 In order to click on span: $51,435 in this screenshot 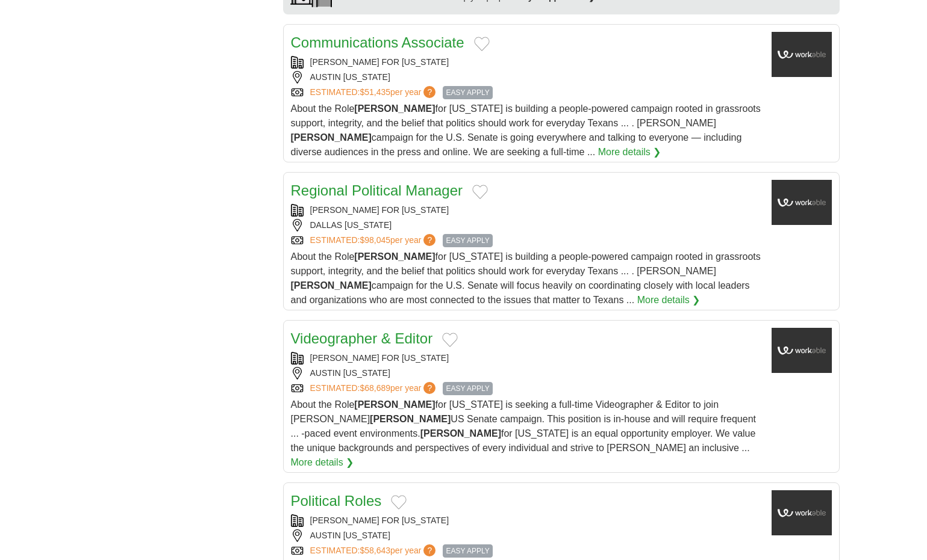, I will do `click(375, 92)`.